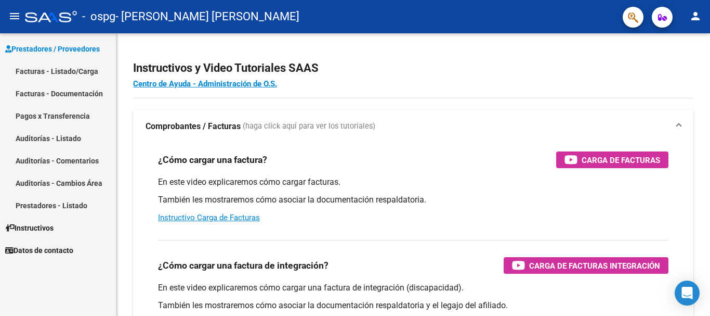  What do you see at coordinates (621, 160) in the screenshot?
I see `span: Carga de Facturas` at bounding box center [621, 160].